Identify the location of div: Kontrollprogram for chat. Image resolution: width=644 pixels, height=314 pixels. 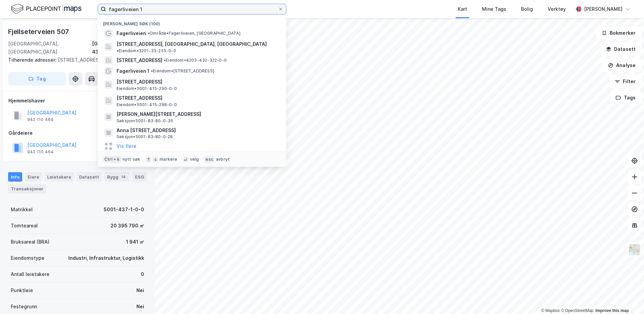
(627, 298).